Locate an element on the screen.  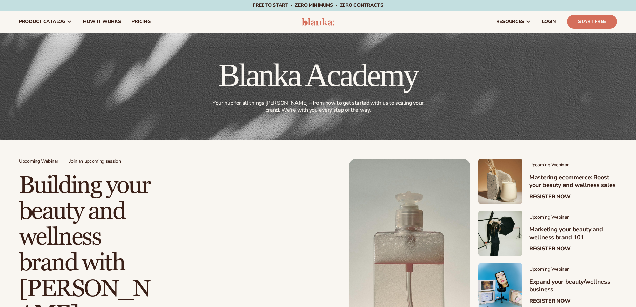
a: logo is located at coordinates (318, 22).